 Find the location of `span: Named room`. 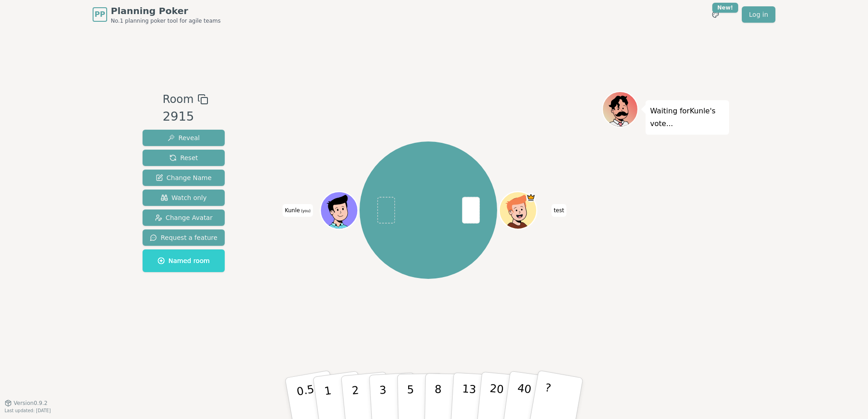

span: Named room is located at coordinates (183, 261).